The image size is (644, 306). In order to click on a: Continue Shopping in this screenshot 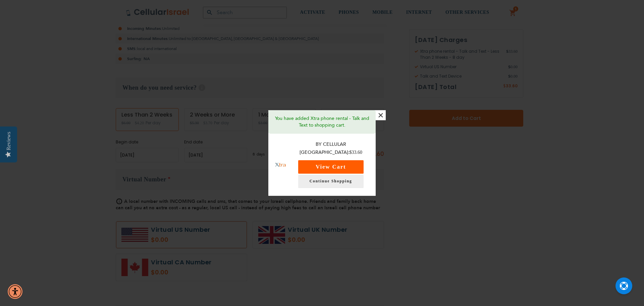, I will do `click(330, 181)`.